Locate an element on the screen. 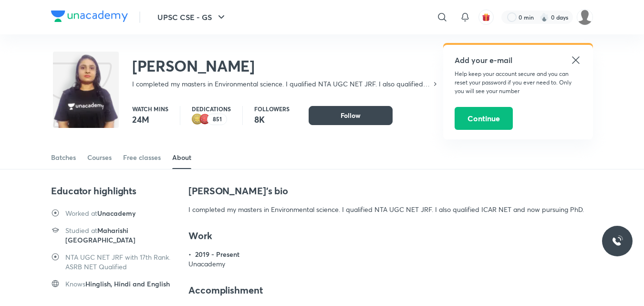  img: renuka is located at coordinates (585, 17).